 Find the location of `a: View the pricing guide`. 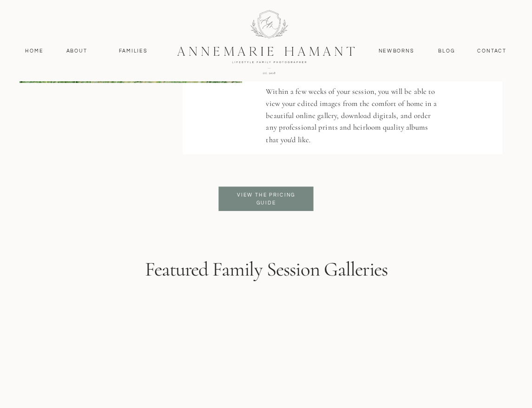

a: View the pricing guide is located at coordinates (266, 199).